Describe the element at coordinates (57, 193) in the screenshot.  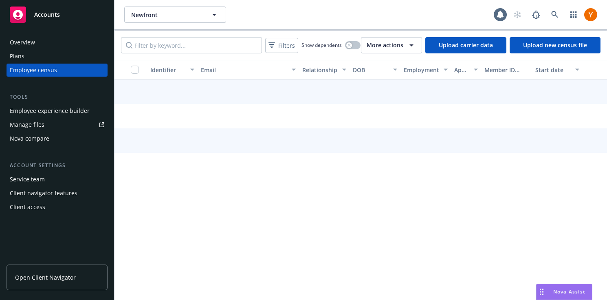
I see `a: Client navigator features` at that location.